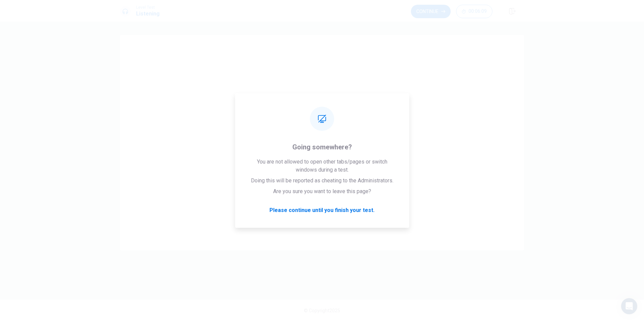 This screenshot has height=321, width=644. Describe the element at coordinates (148, 14) in the screenshot. I see `h1: Listening` at that location.